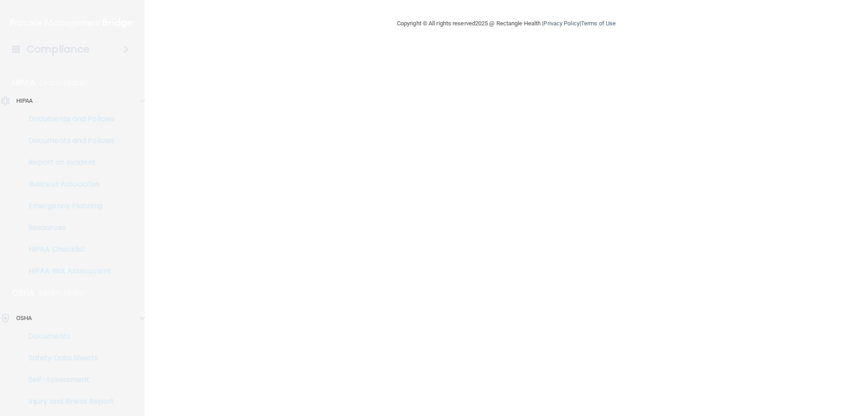 Image resolution: width=868 pixels, height=416 pixels. I want to click on p: HIPAA Checklist, so click(68, 249).